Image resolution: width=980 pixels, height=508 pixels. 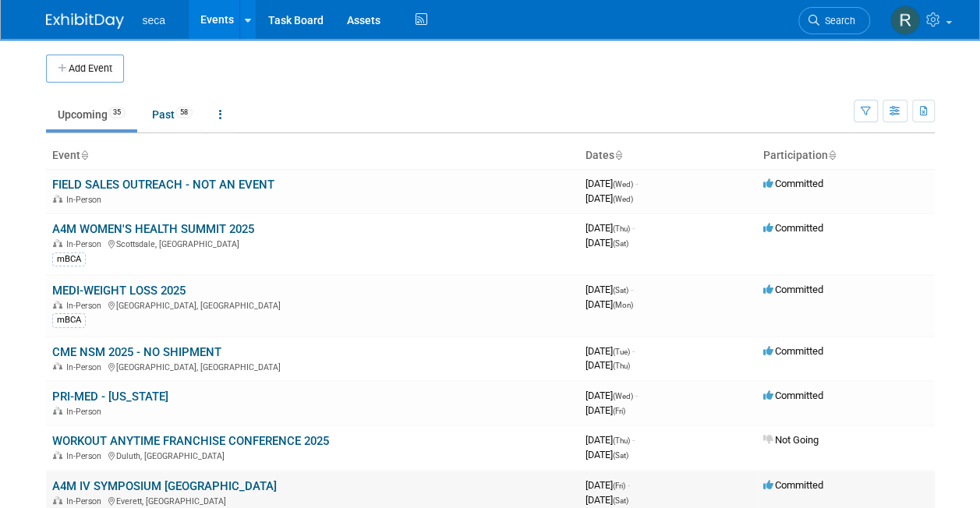 I want to click on a: Sort by Participation Type, so click(x=831, y=155).